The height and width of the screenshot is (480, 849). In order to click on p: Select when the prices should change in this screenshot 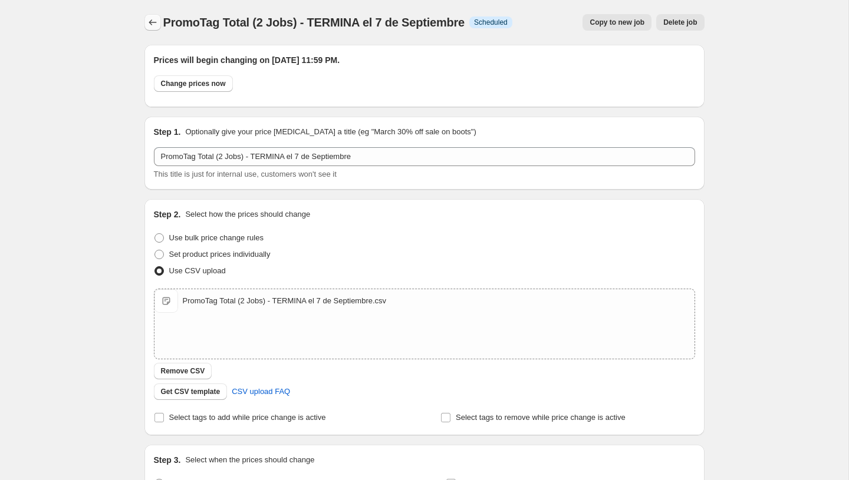, I will do `click(249, 460)`.